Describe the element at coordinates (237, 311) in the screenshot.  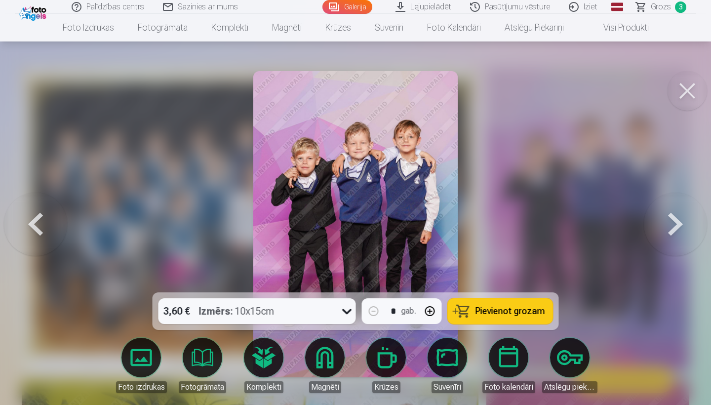
I see `div: 10x15cm` at that location.